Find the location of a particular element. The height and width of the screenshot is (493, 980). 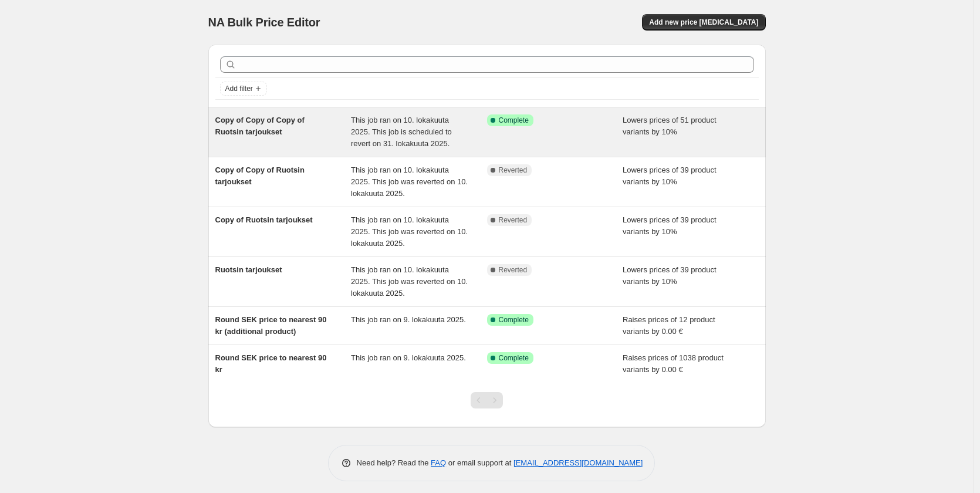

span: Ruotsin tarjoukset is located at coordinates (248, 269).